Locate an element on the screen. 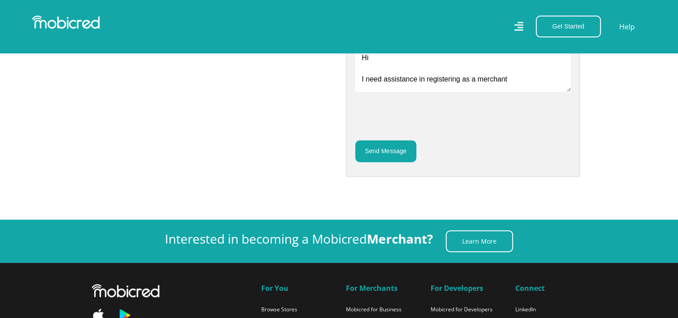 This screenshot has height=318, width=678. a: Browse Stores is located at coordinates (279, 309).